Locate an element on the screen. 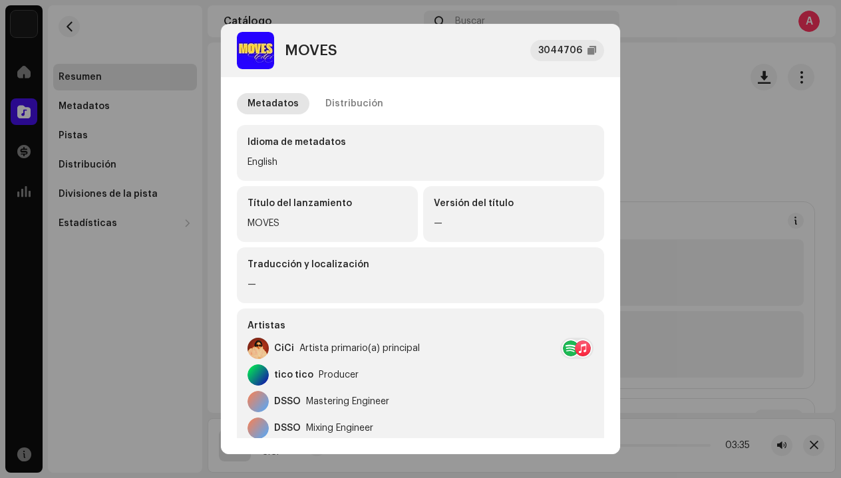  div: Traducción y localización is located at coordinates (420, 265).